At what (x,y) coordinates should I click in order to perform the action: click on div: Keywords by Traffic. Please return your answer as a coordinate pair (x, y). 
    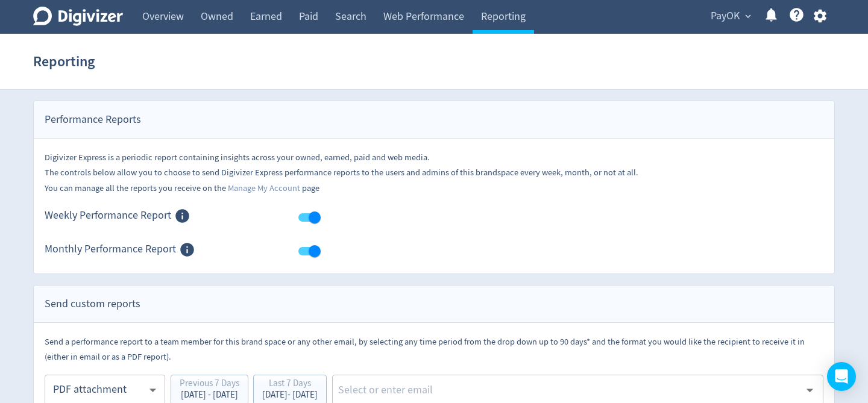
    Looking at the image, I should click on (168, 75).